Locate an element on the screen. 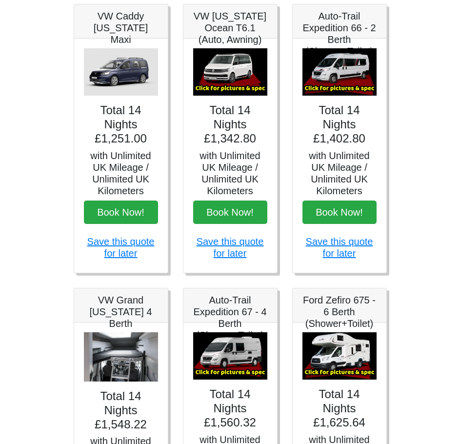  img: VW California Ocean T6.1 (Auto, Awning) is located at coordinates (230, 72).